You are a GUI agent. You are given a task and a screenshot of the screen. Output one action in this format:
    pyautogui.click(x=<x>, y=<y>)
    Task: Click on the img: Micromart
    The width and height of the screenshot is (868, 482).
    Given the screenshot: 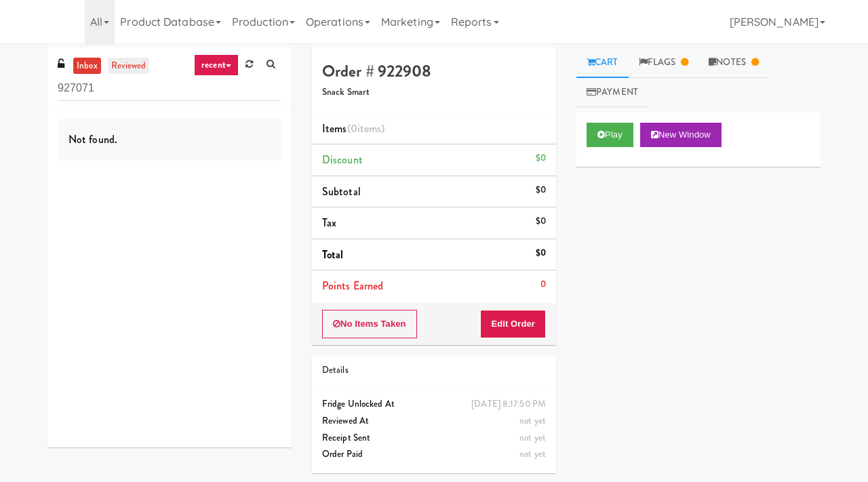 What is the action you would take?
    pyautogui.click(x=59, y=22)
    